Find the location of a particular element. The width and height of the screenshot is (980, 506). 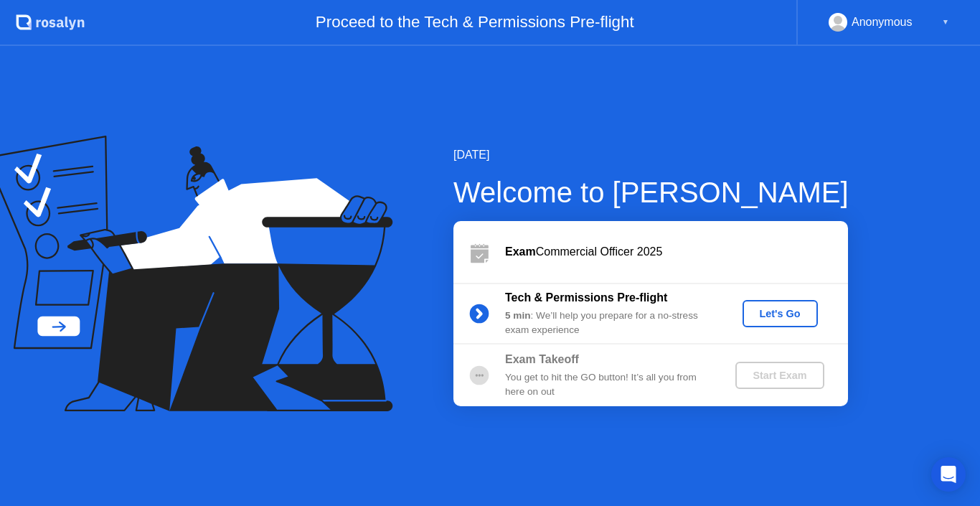

b: Exam is located at coordinates (521, 251).